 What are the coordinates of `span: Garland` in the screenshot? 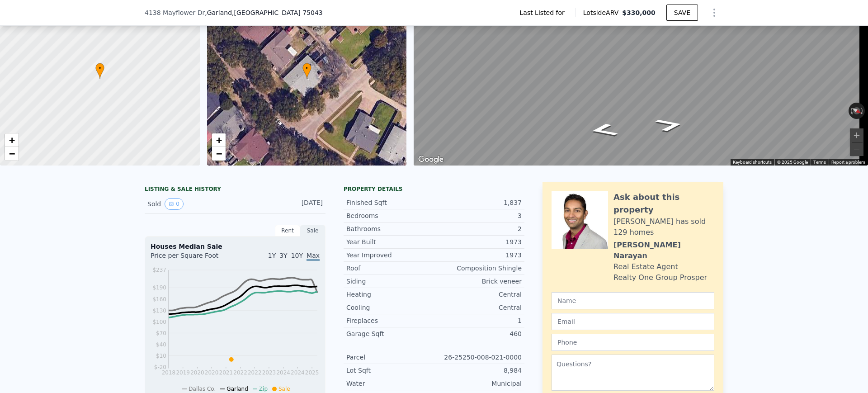 It's located at (237, 389).